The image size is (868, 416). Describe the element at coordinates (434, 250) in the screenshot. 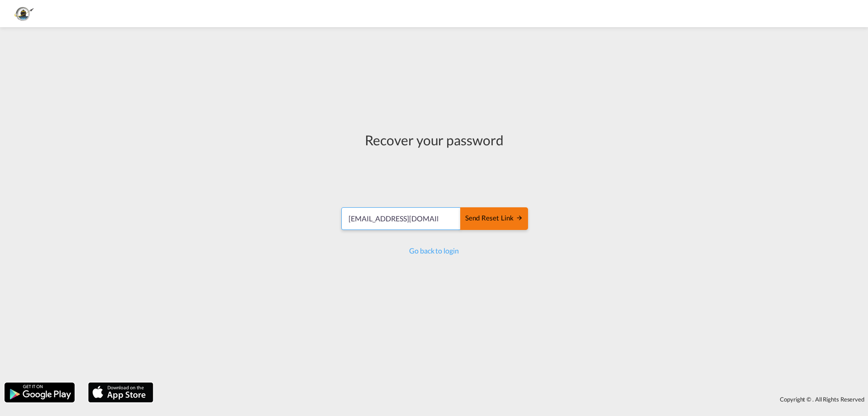

I see `a: Go back to login` at that location.